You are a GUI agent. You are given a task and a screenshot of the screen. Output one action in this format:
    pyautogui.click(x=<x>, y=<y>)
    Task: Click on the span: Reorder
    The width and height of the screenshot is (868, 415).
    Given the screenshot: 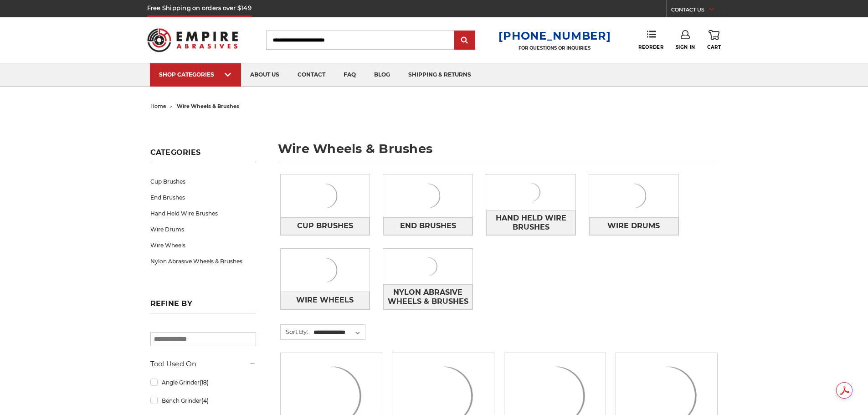 What is the action you would take?
    pyautogui.click(x=651, y=47)
    